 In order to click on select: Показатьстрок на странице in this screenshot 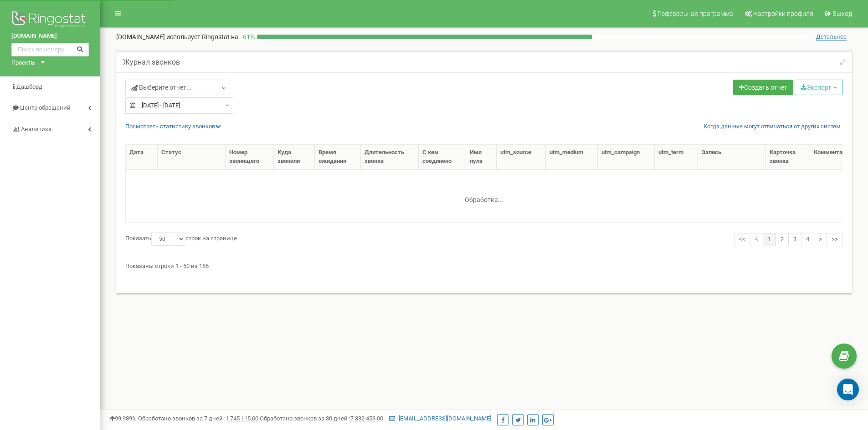, I will do `click(168, 239)`.